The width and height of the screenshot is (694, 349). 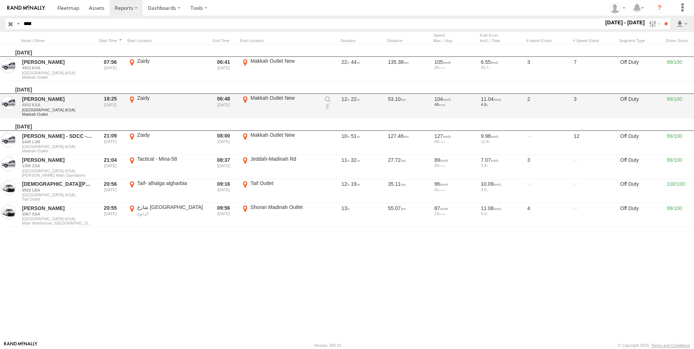 What do you see at coordinates (171, 183) in the screenshot?
I see `div: Taif- alhalga algharbia` at bounding box center [171, 183].